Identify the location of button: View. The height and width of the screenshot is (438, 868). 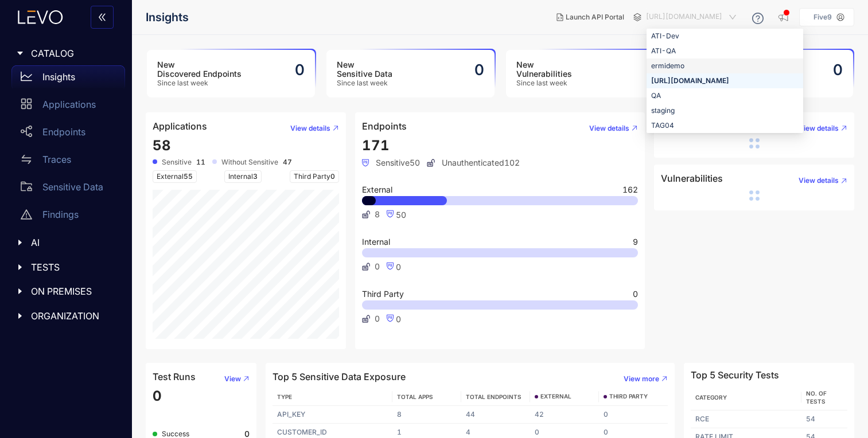
(233, 379).